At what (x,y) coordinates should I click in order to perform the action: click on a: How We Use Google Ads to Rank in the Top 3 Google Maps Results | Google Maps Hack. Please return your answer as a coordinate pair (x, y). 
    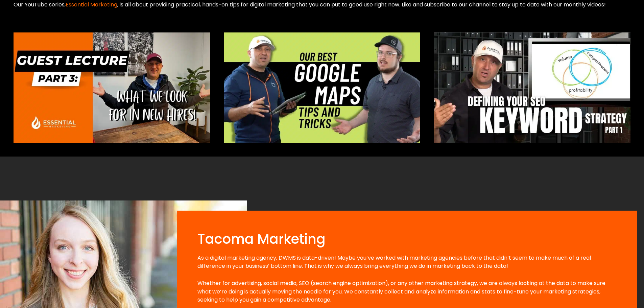
    Looking at the image, I should click on (322, 87).